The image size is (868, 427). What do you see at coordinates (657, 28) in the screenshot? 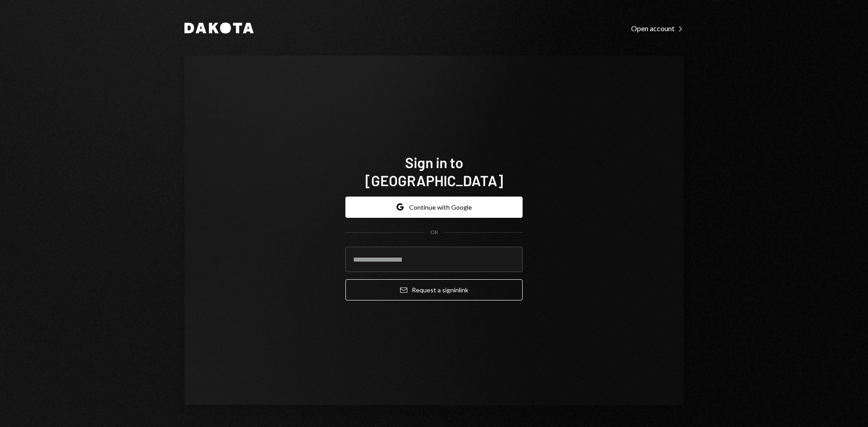
I see `a: Open account` at bounding box center [657, 28].